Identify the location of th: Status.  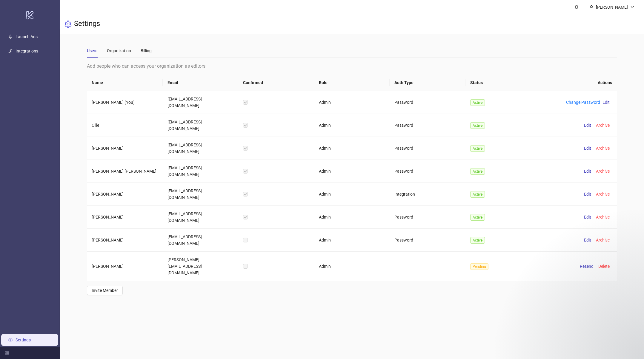
(503, 83).